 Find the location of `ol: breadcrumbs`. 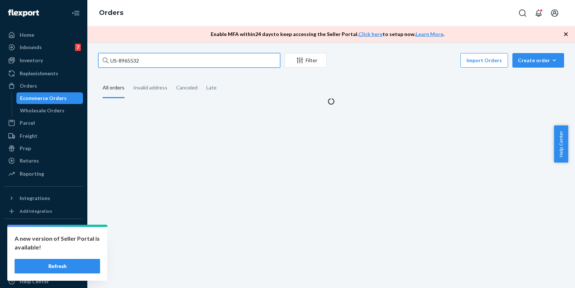

ol: breadcrumbs is located at coordinates (111, 13).